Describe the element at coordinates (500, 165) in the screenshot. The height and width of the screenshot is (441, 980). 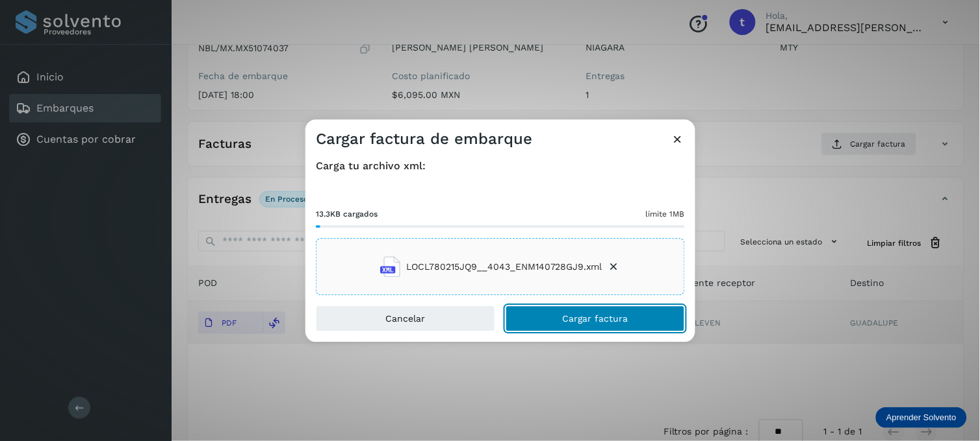
I see `h4: Carga tu archivo xml:` at that location.